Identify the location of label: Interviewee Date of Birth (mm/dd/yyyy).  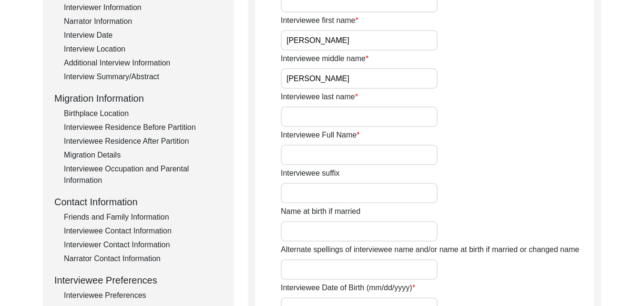
(349, 288).